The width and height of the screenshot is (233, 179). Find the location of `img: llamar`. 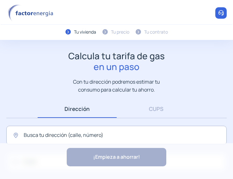

img: llamar is located at coordinates (221, 13).